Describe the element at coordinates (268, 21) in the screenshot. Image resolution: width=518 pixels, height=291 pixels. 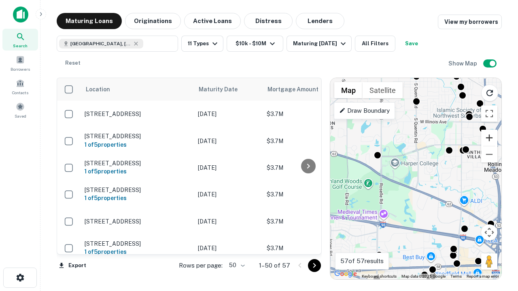
I see `button: Distress` at that location.